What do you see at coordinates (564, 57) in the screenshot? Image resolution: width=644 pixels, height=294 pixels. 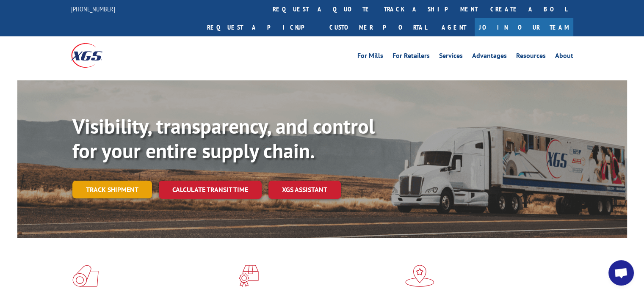 I see `a: About` at bounding box center [564, 57].